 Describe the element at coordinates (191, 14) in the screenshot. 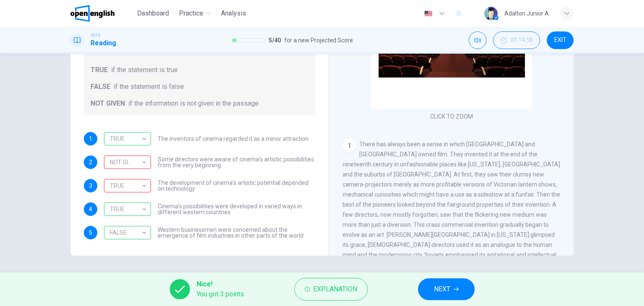

I see `span: Practice` at that location.